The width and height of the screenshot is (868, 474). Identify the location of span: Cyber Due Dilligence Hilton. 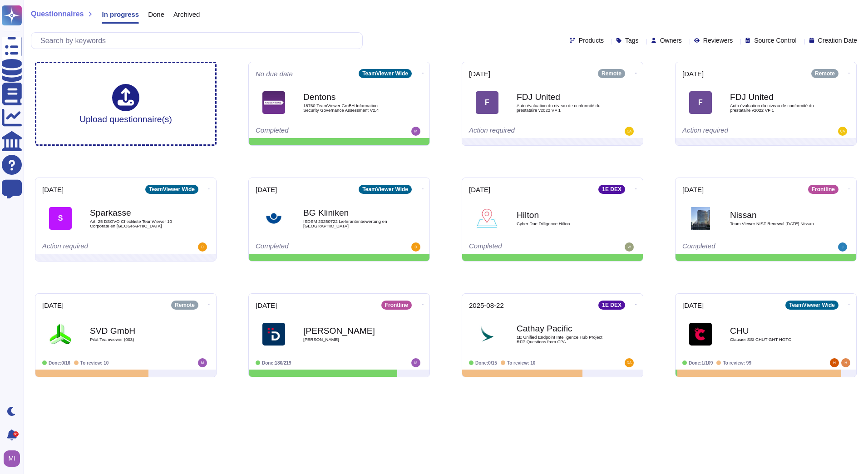
(562, 224).